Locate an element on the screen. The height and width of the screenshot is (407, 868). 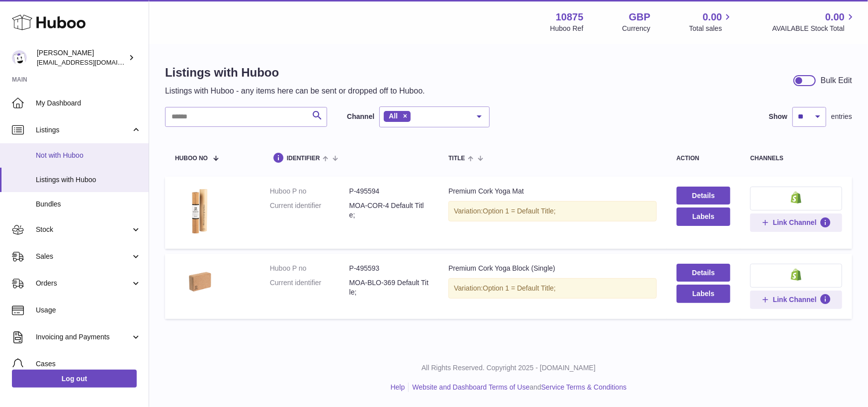
span: Bundles is located at coordinates (88, 204).